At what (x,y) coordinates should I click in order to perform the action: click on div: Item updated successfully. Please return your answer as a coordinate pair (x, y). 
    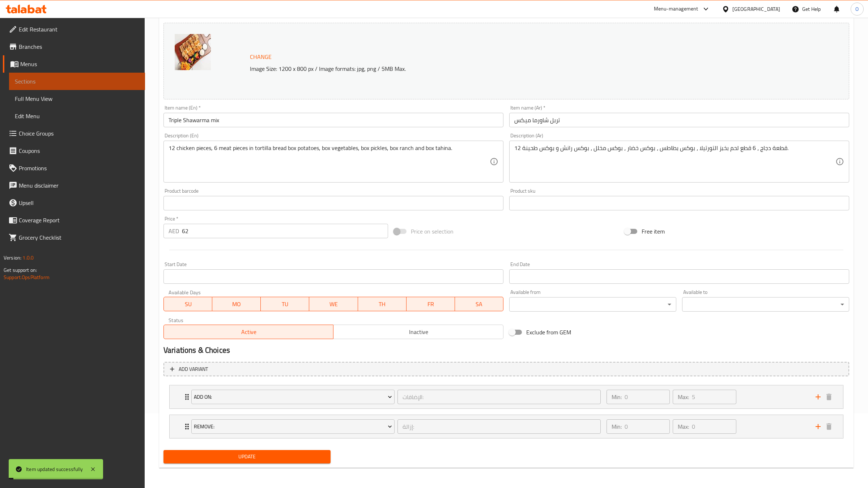
    Looking at the image, I should click on (54, 469).